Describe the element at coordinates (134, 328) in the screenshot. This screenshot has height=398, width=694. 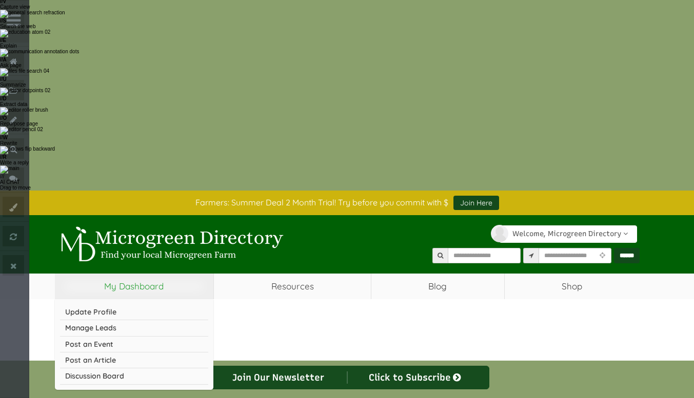
I see `a: Manage Leads` at that location.